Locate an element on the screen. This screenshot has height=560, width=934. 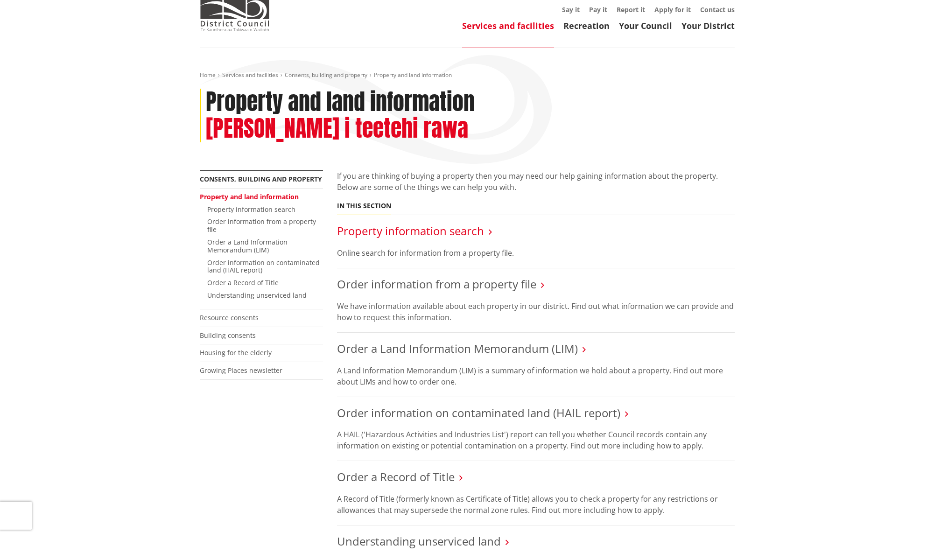
a: Your District is located at coordinates (708, 26).